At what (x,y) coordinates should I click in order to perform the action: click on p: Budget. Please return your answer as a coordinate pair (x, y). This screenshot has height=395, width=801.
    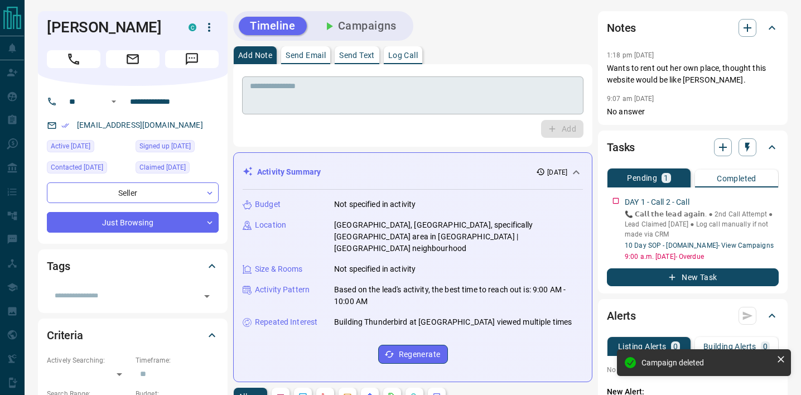
    Looking at the image, I should click on (268, 204).